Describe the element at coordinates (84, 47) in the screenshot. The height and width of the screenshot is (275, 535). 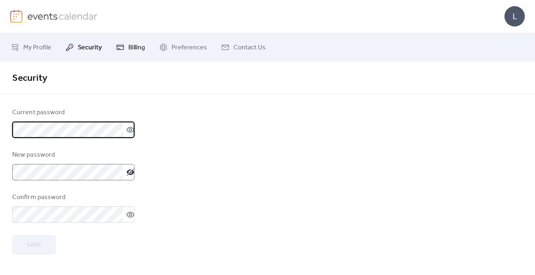
I see `a: Security` at that location.